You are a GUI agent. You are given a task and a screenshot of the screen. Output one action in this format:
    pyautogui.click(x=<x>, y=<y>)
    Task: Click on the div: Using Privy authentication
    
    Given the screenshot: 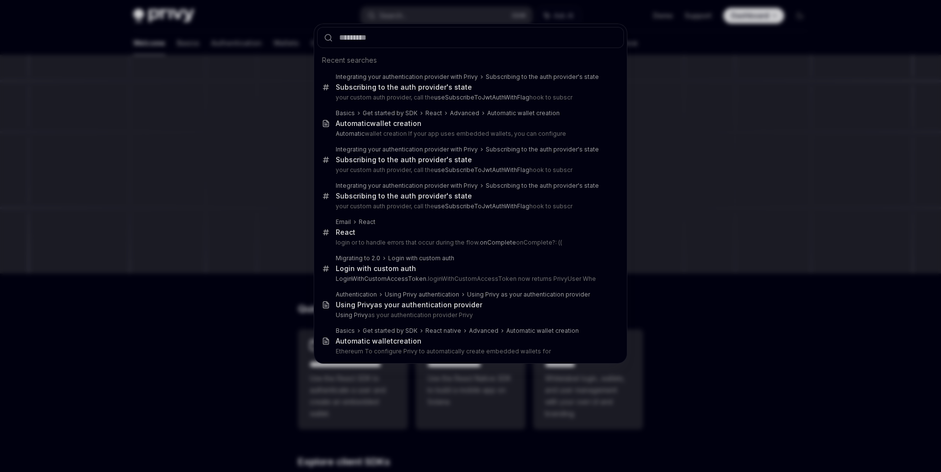 What is the action you would take?
    pyautogui.click(x=422, y=295)
    